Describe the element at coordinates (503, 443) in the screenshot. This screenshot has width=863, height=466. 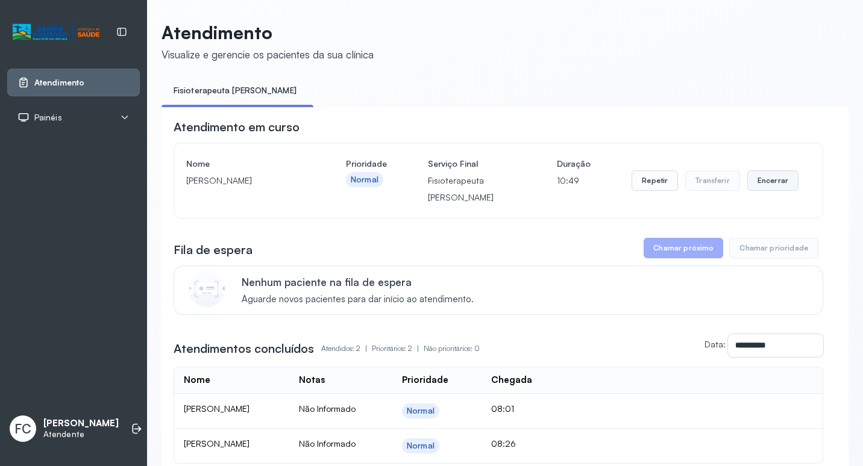
I see `span: 08:26` at that location.